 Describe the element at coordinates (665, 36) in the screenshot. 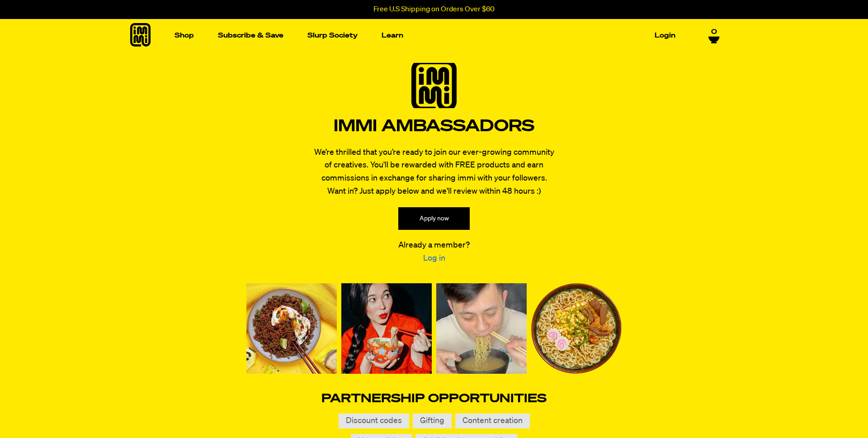

I see `a: Login` at that location.